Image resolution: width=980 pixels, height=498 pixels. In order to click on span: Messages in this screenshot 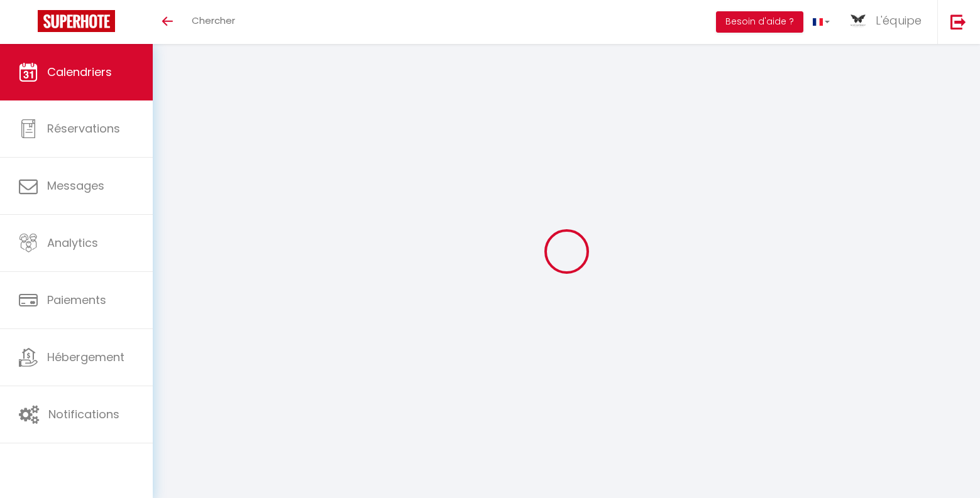, I will do `click(75, 185)`.